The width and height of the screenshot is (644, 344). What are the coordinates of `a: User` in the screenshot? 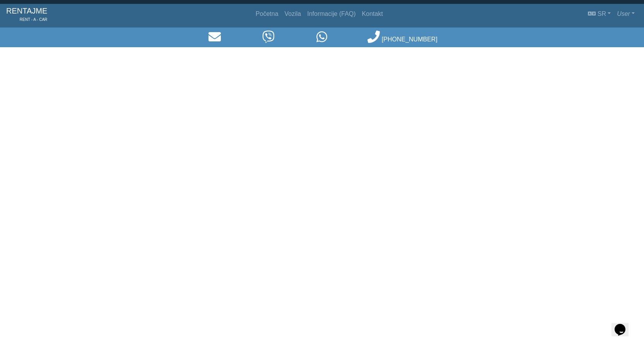 It's located at (626, 14).